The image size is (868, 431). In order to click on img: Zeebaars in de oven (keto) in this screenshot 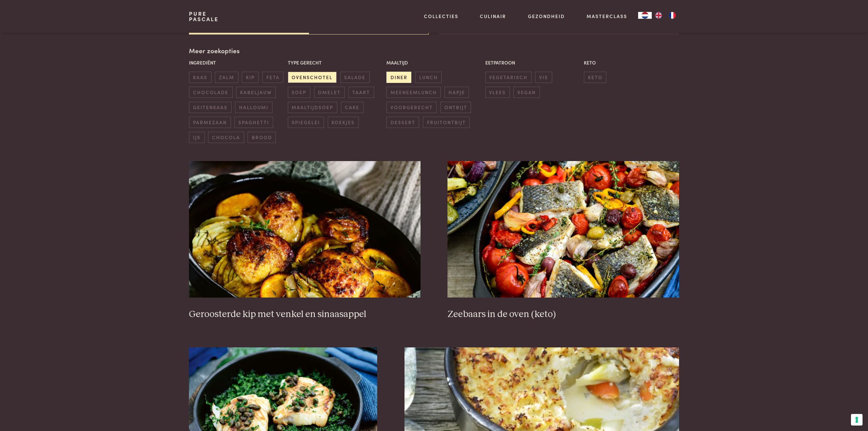, I will do `click(563, 229)`.